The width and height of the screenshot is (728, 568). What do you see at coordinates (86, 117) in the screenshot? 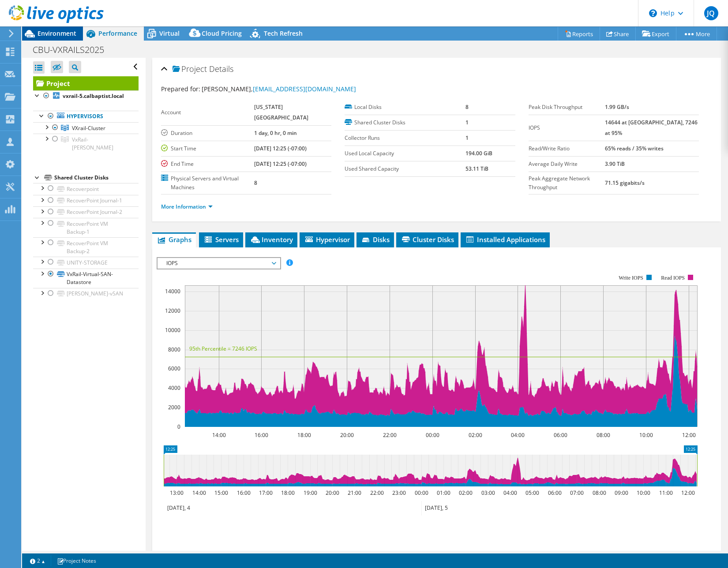
I see `a: Hypervisors` at bounding box center [86, 117].